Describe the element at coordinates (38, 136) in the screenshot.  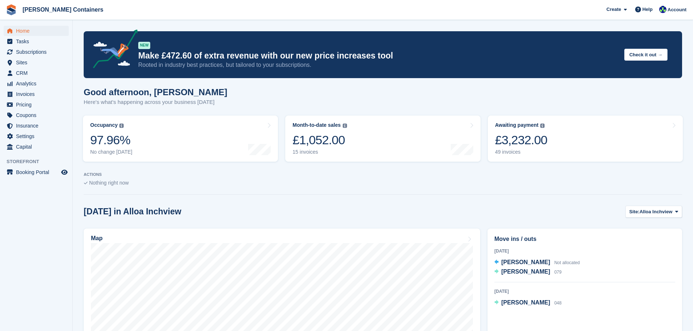
I see `span: Settings` at that location.